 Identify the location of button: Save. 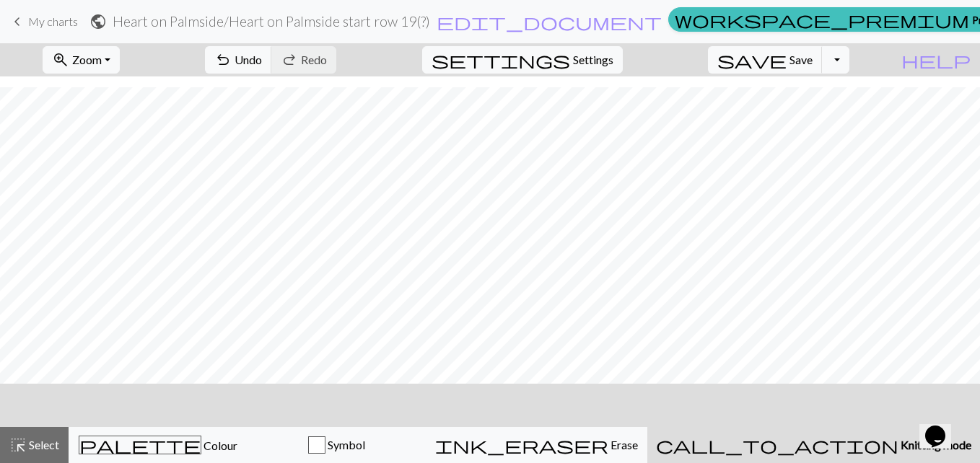
(765, 60).